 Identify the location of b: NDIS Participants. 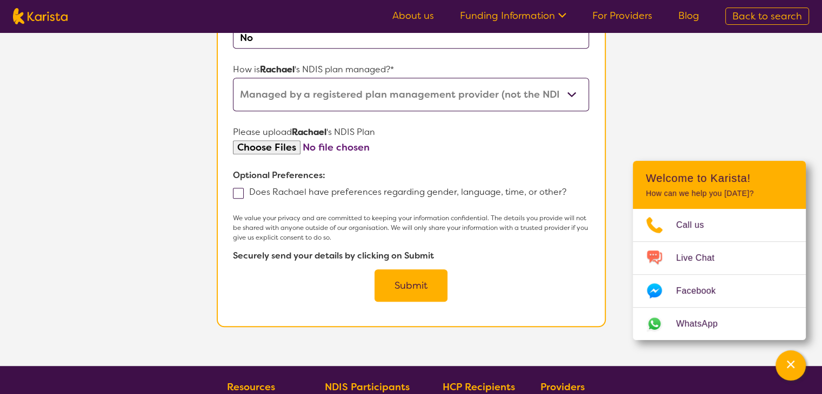
(367, 387).